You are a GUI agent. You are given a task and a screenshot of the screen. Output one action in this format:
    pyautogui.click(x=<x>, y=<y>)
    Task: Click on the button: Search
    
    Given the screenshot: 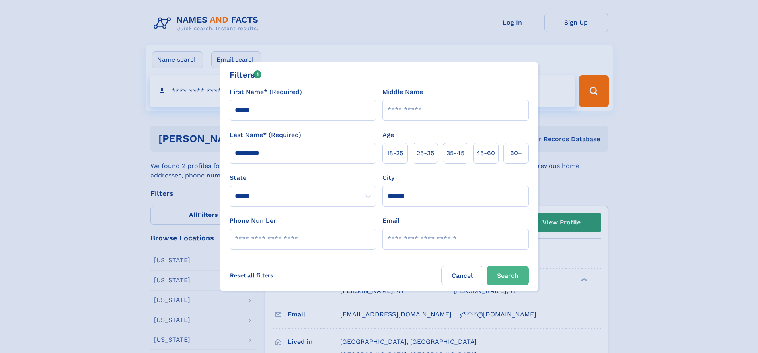 What is the action you would take?
    pyautogui.click(x=507, y=275)
    